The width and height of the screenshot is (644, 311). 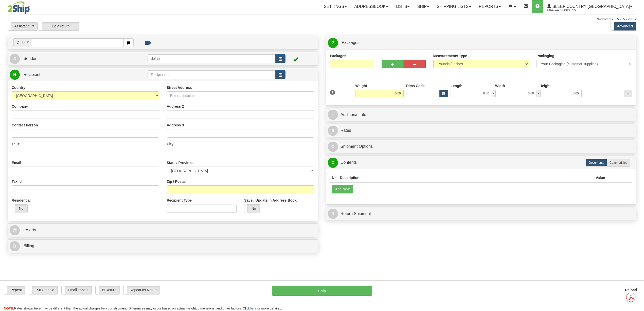 I want to click on label: Email Labels, so click(x=77, y=290).